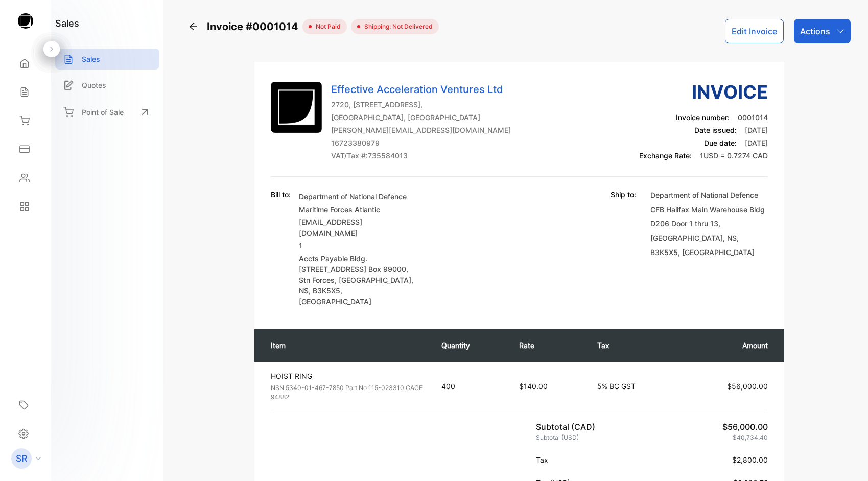 The image size is (868, 481). Describe the element at coordinates (255, 26) in the screenshot. I see `span: Invoice #0001014` at that location.